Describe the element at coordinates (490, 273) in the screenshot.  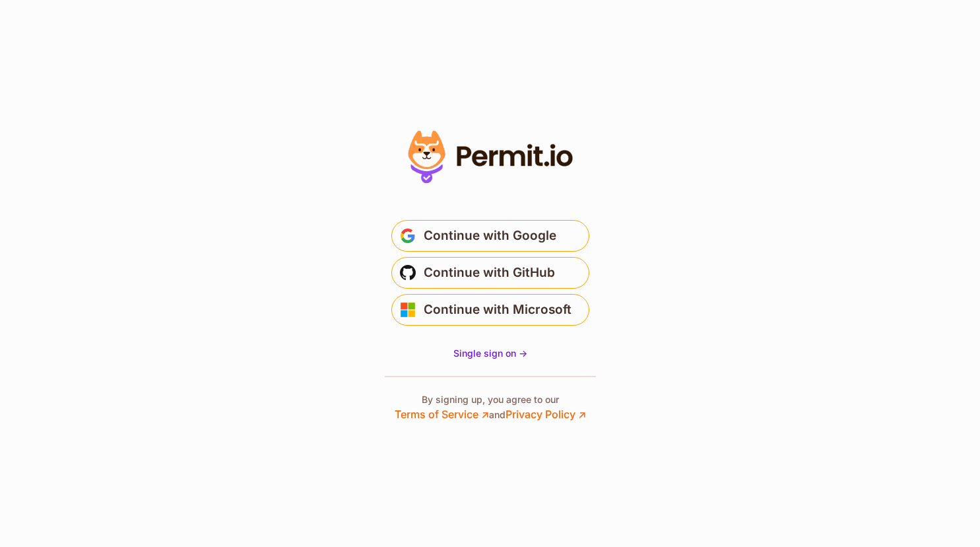
I see `button: Continue with GitHub` at that location.